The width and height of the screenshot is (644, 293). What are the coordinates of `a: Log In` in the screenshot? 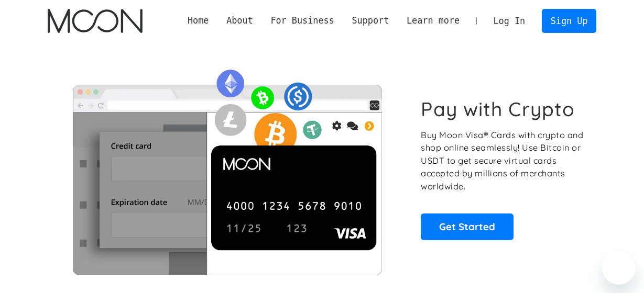 It's located at (509, 21).